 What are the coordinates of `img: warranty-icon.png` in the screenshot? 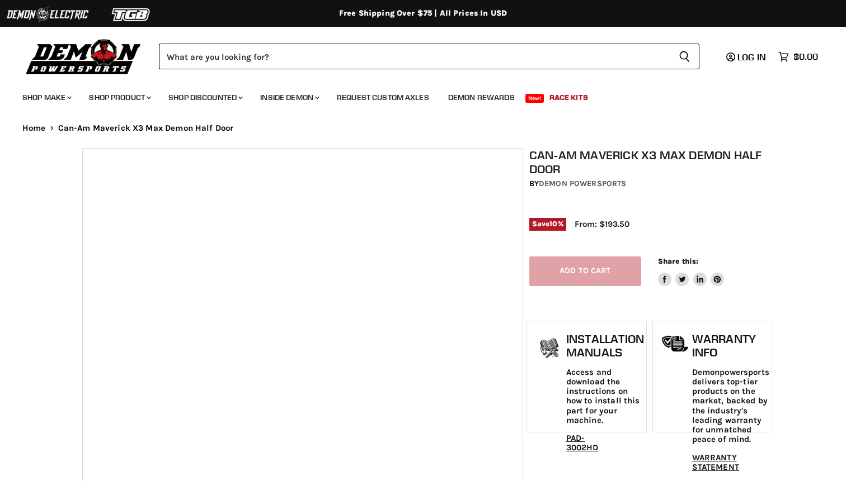 It's located at (675, 344).